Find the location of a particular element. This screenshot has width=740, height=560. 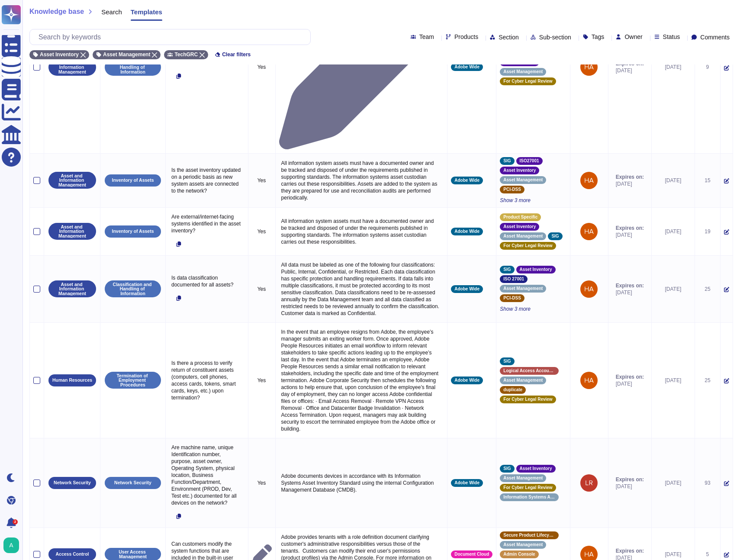

span: Section is located at coordinates (508, 37).